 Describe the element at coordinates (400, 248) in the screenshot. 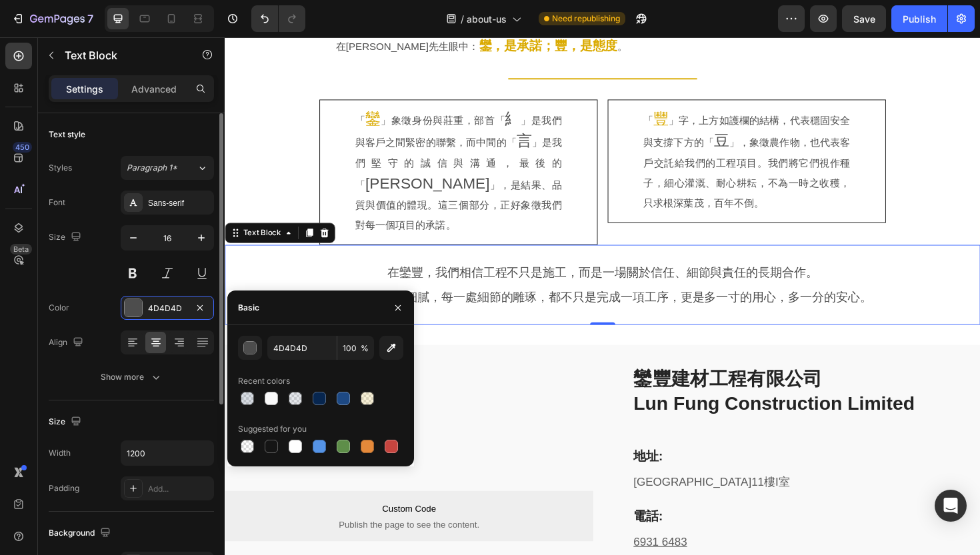

I see `span: 在鑾豐，我們相信工程不只是施工，而是一場關於信任、細節與責任的長期合作。` at that location.